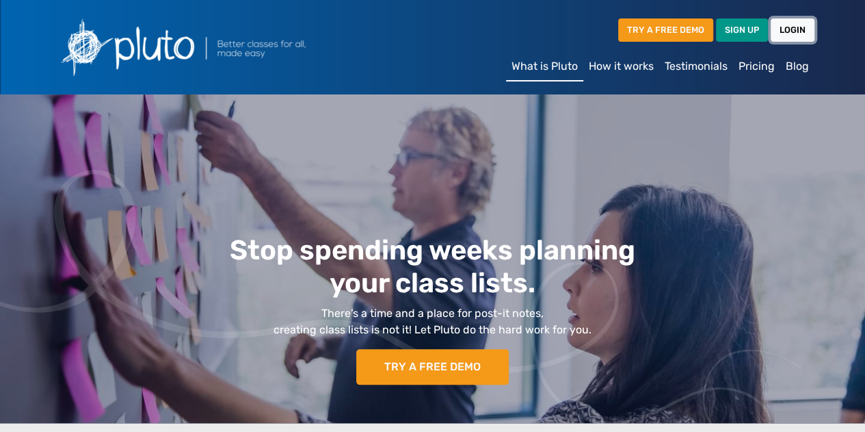  What do you see at coordinates (433, 322) in the screenshot?
I see `p: There’s a time and a place for post-it notes, creating class lists is not it! Let Pluto do the ha...` at bounding box center [433, 322].